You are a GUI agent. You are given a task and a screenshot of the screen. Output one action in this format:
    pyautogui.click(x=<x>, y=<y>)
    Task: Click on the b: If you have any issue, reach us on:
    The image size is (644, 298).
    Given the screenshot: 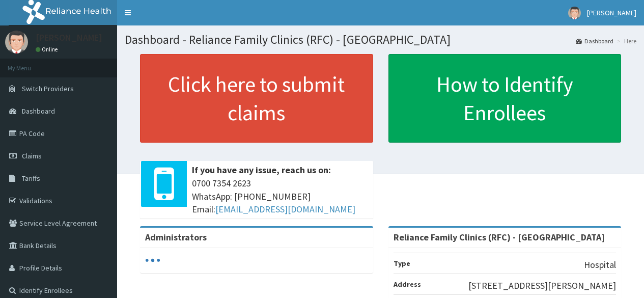 What is the action you would take?
    pyautogui.click(x=261, y=170)
    